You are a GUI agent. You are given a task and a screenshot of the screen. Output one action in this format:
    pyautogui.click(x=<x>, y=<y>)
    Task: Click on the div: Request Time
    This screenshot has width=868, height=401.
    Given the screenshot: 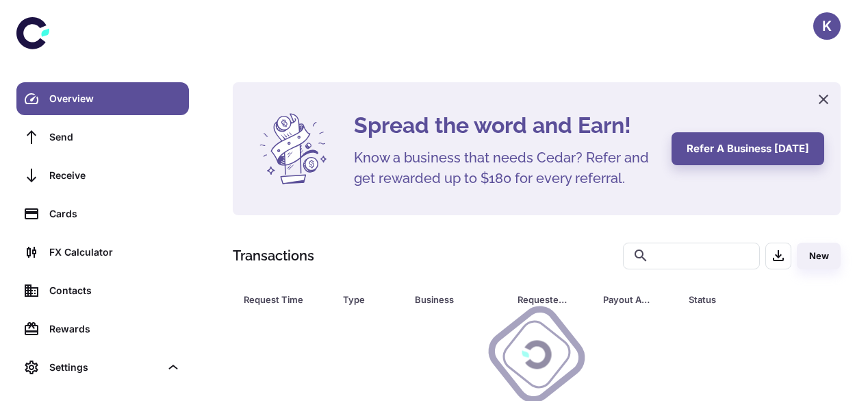 What is the action you would take?
    pyautogui.click(x=276, y=299)
    